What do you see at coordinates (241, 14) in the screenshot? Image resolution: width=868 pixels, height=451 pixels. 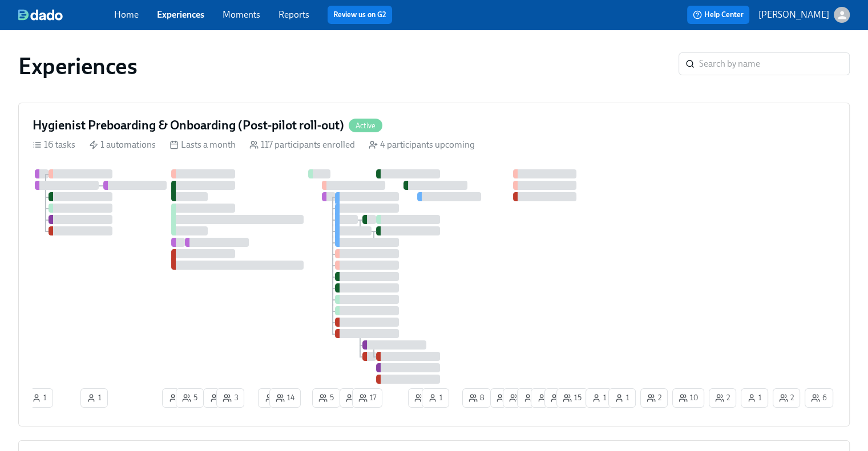 I see `a: Moments` at bounding box center [241, 14].